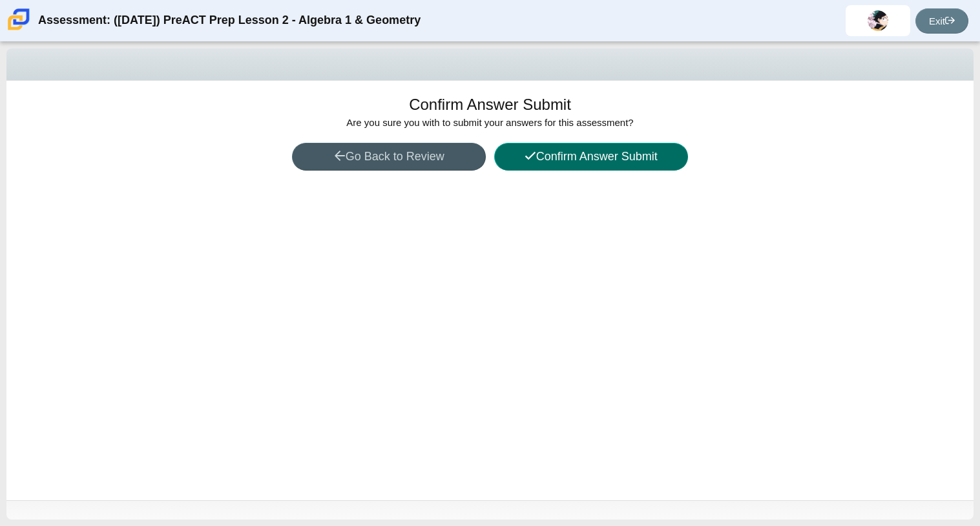 Image resolution: width=980 pixels, height=526 pixels. I want to click on a: Exit, so click(943, 21).